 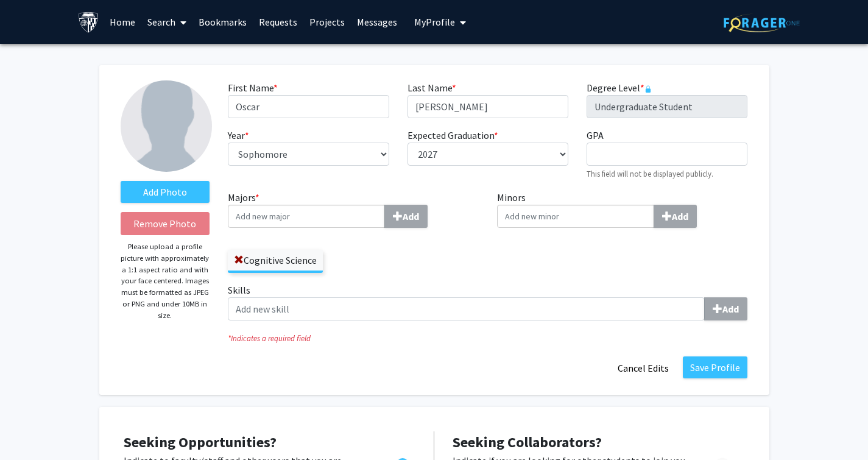 What do you see at coordinates (434, 22) in the screenshot?
I see `span: My Profile` at bounding box center [434, 22].